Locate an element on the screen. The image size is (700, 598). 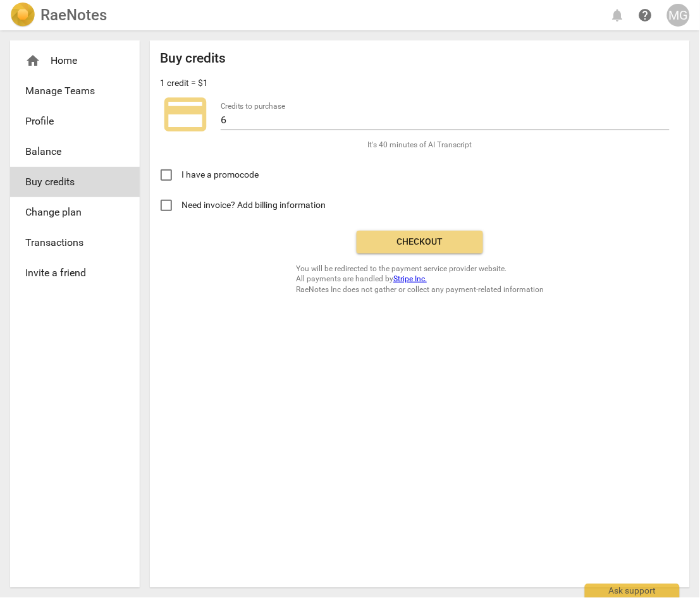
span: Profile is located at coordinates (70, 122).